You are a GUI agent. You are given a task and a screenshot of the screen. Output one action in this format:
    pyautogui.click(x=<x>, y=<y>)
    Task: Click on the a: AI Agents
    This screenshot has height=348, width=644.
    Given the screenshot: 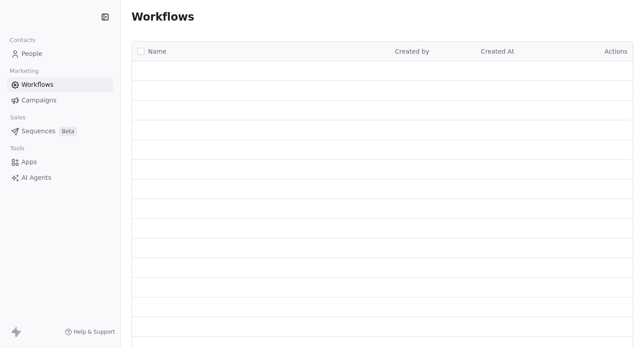 What is the action you would take?
    pyautogui.click(x=60, y=177)
    